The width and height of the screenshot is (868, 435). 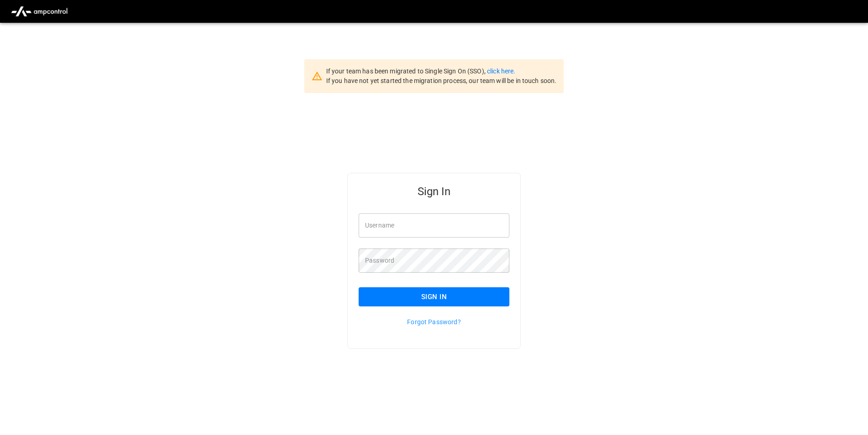 I want to click on button: Sign In, so click(x=434, y=297).